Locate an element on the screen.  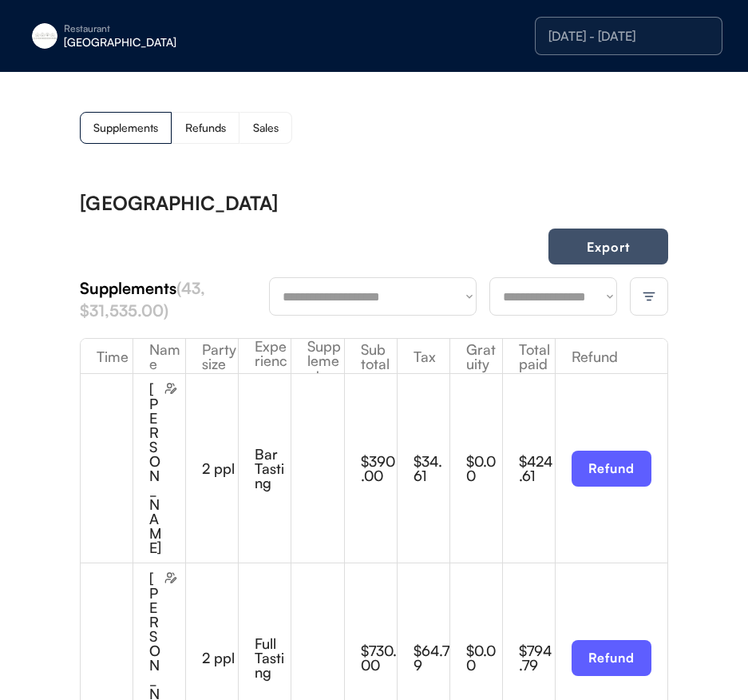
div: Party size is located at coordinates (211, 356).